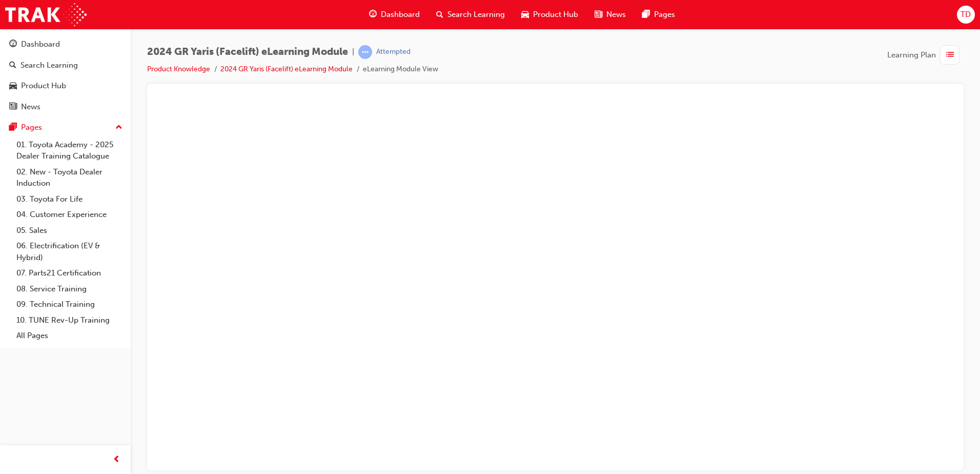 The width and height of the screenshot is (980, 474). Describe the element at coordinates (550, 14) in the screenshot. I see `a: car-iconProduct Hub` at that location.